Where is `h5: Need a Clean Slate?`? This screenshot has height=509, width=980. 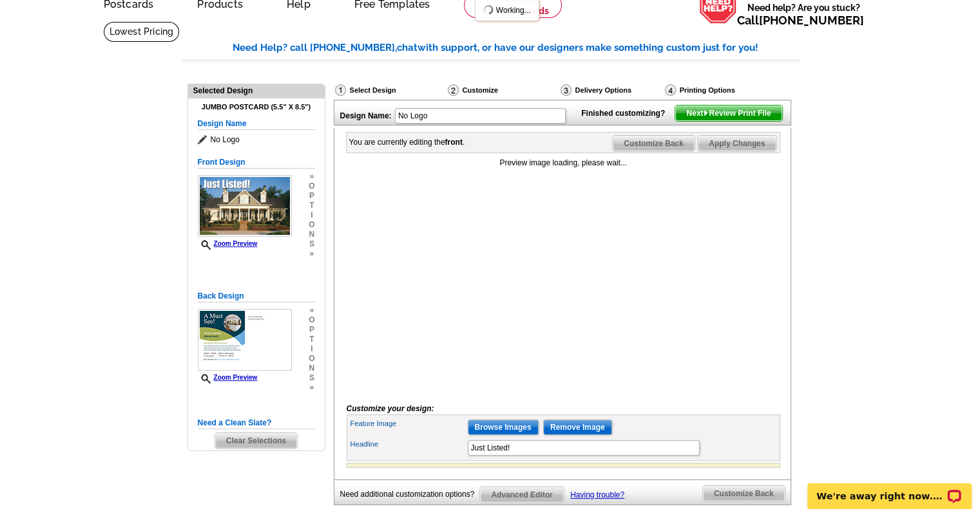
h5: Need a Clean Slate? is located at coordinates (257, 423).